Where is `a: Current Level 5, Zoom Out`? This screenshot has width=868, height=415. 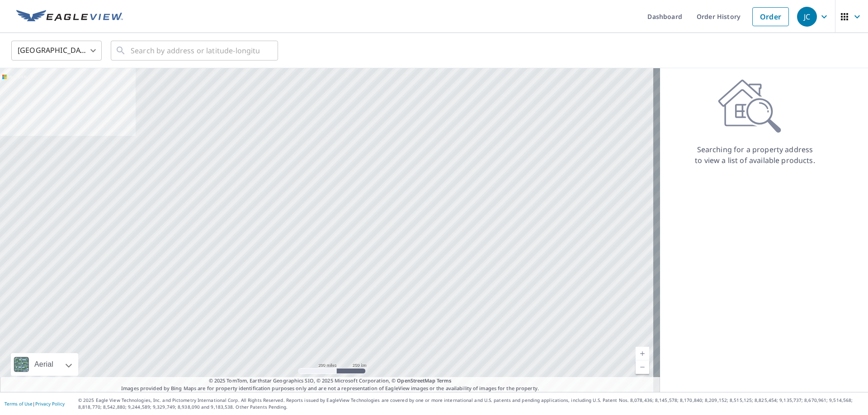 a: Current Level 5, Zoom Out is located at coordinates (642, 367).